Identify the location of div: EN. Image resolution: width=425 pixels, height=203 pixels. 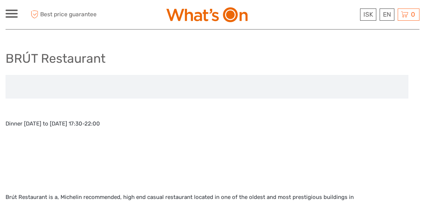
(387, 14).